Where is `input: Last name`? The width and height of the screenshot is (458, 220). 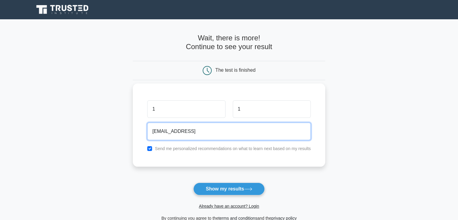 input: Last name is located at coordinates (271, 109).